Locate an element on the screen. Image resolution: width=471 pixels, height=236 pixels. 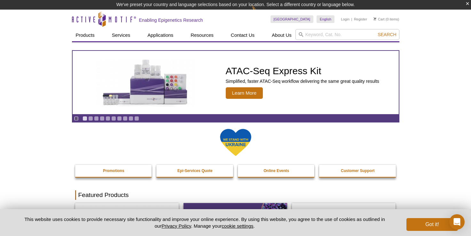
article: ATAC-Seq Express Kit is located at coordinates (236, 83).